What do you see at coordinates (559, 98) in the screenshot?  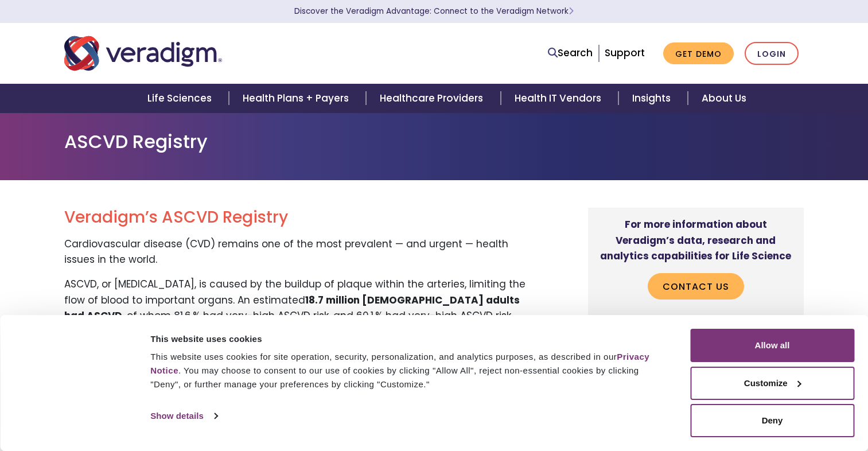 I see `a: Health IT Vendors` at bounding box center [559, 98].